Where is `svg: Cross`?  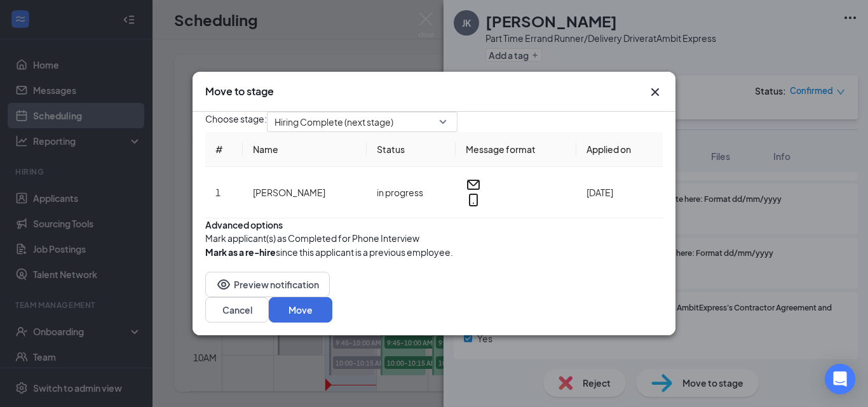 svg: Cross is located at coordinates (656, 92).